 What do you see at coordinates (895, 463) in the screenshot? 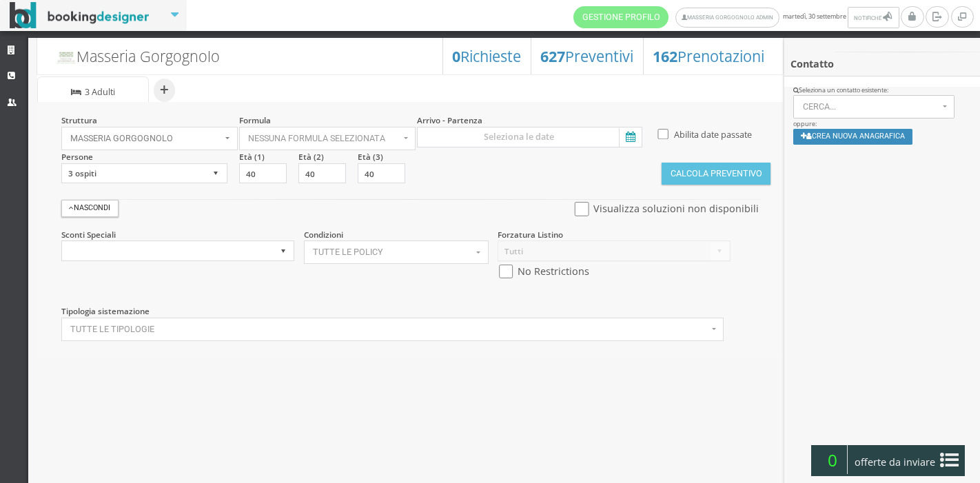
I see `span: offerte da inviare` at bounding box center [895, 463].